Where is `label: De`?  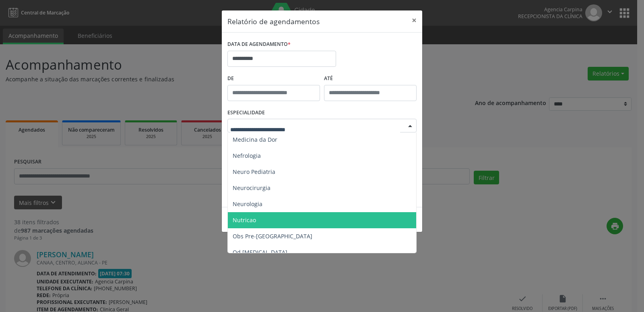
label: De is located at coordinates (274, 79).